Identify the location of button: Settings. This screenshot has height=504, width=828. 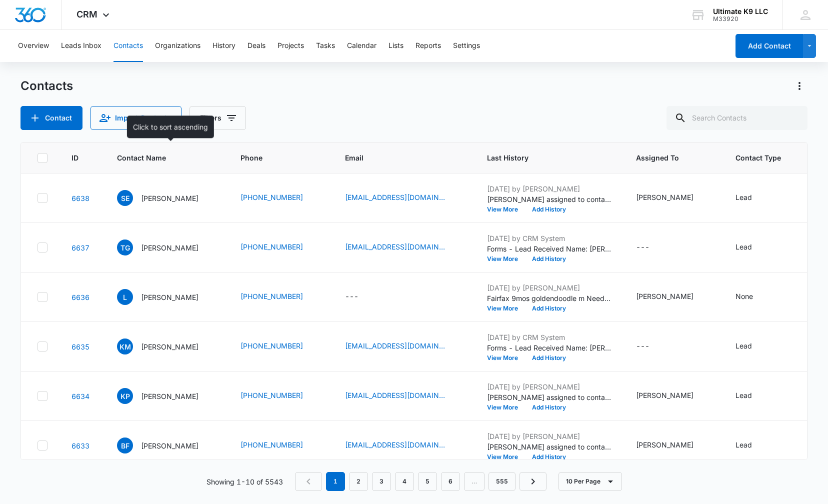
(467, 46).